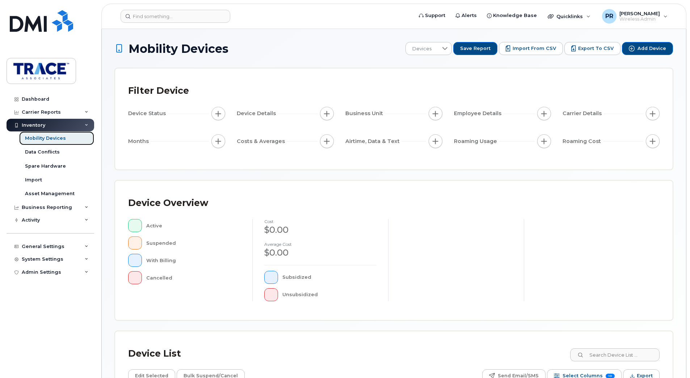  What do you see at coordinates (531, 49) in the screenshot?
I see `a: Import from CSV` at bounding box center [531, 49].